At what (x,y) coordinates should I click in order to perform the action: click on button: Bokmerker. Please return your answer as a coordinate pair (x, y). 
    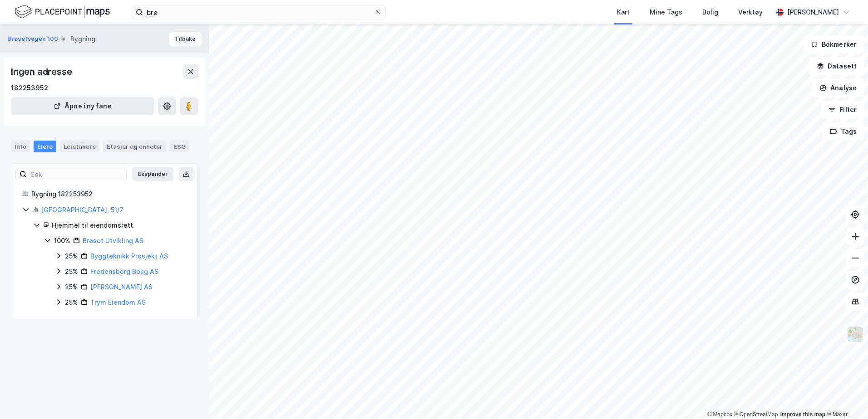
    Looking at the image, I should click on (833, 44).